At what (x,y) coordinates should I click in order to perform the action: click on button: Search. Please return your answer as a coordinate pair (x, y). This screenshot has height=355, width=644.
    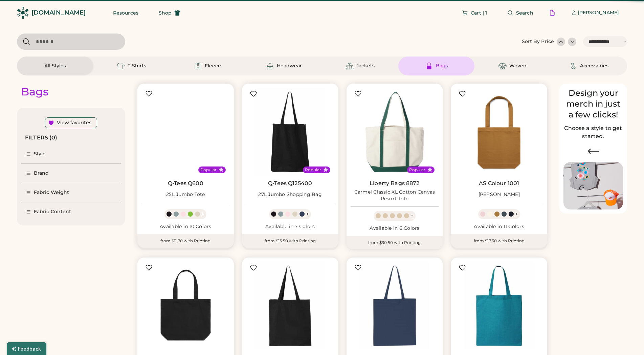
    Looking at the image, I should click on (520, 13).